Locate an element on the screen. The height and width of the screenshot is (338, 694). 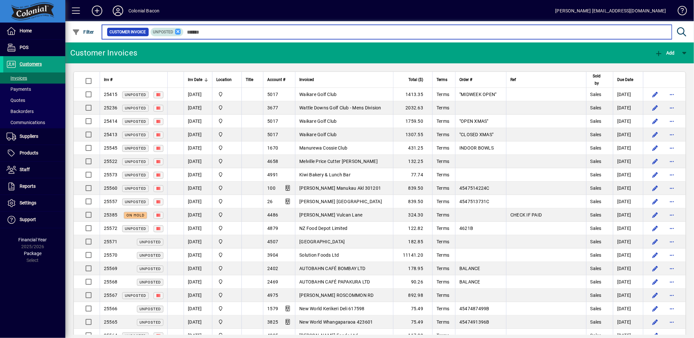
span: 25565 is located at coordinates (110, 322).